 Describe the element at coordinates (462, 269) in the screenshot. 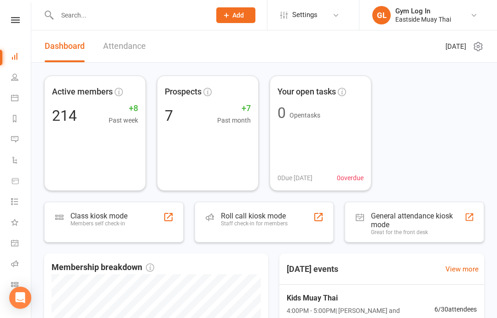

I see `a: View more` at that location.